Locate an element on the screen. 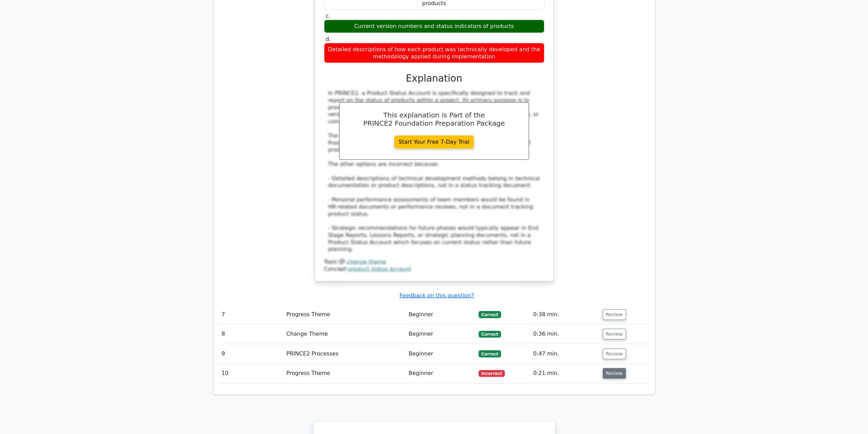  td: 7 is located at coordinates (251, 315).